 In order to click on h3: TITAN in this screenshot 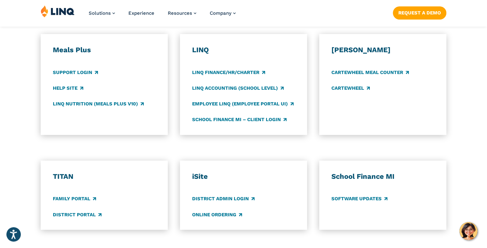, I will do `click(104, 176)`.